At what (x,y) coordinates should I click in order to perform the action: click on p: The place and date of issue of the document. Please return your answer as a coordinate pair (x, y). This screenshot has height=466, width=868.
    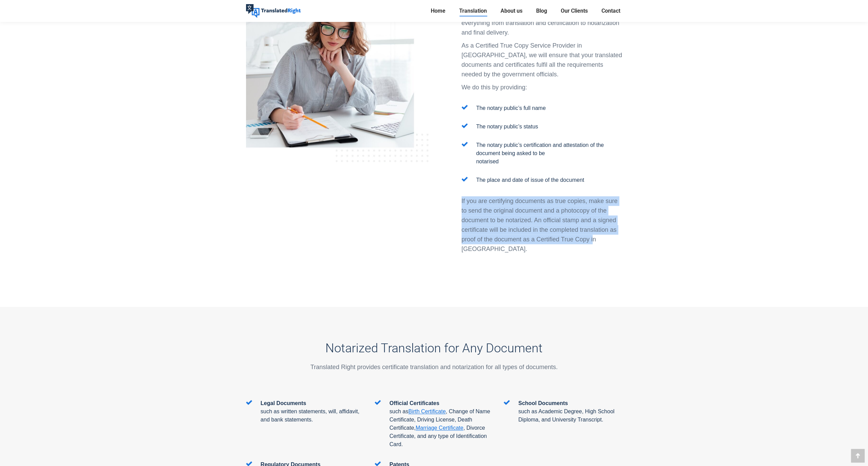
    Looking at the image, I should click on (530, 180).